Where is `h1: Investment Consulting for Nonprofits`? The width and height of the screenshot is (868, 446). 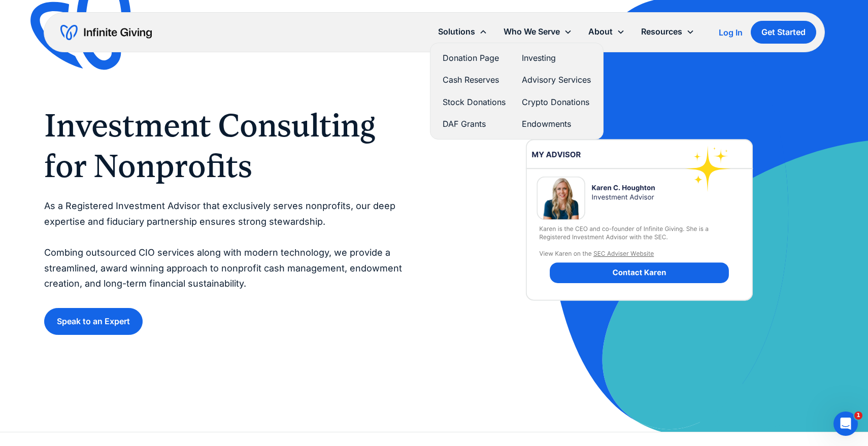 h1: Investment Consulting for Nonprofits is located at coordinates (229, 145).